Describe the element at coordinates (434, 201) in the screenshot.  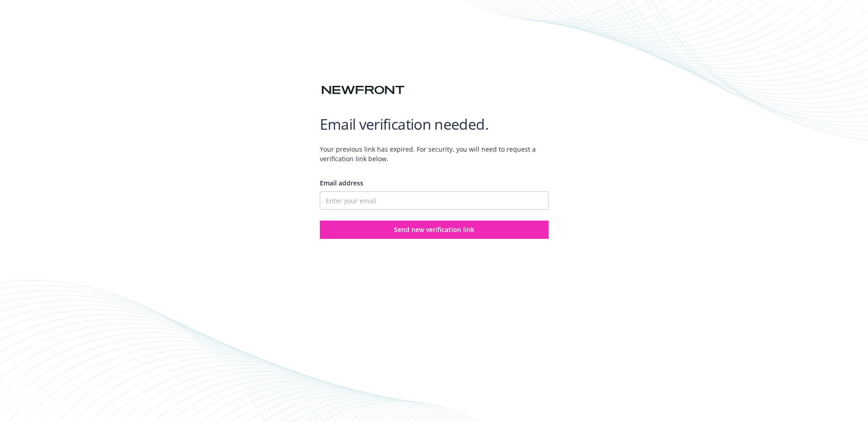
I see `input: Enter your email` at that location.